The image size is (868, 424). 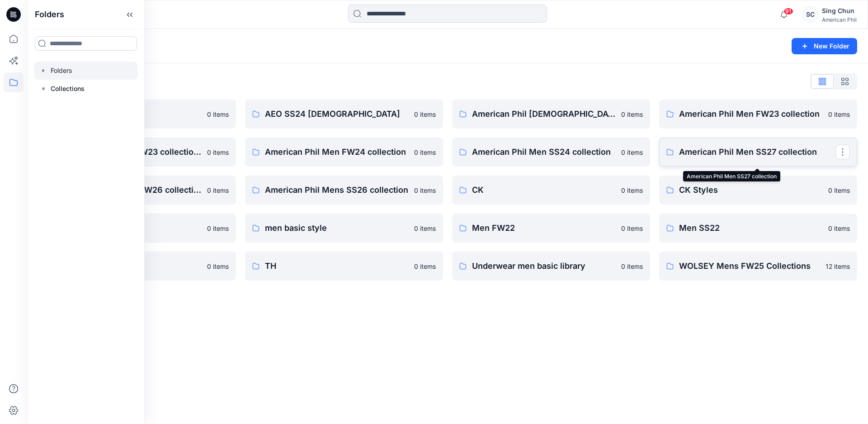 What do you see at coordinates (749, 266) in the screenshot?
I see `p: WOLSEY Mens FW25 Collections` at bounding box center [749, 266].